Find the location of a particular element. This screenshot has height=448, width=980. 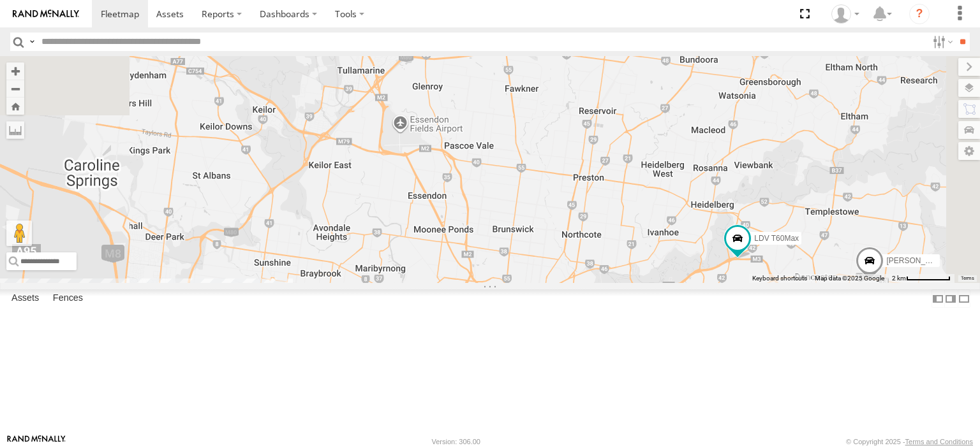

label: Dock Summary Table to the Left is located at coordinates (938, 298).